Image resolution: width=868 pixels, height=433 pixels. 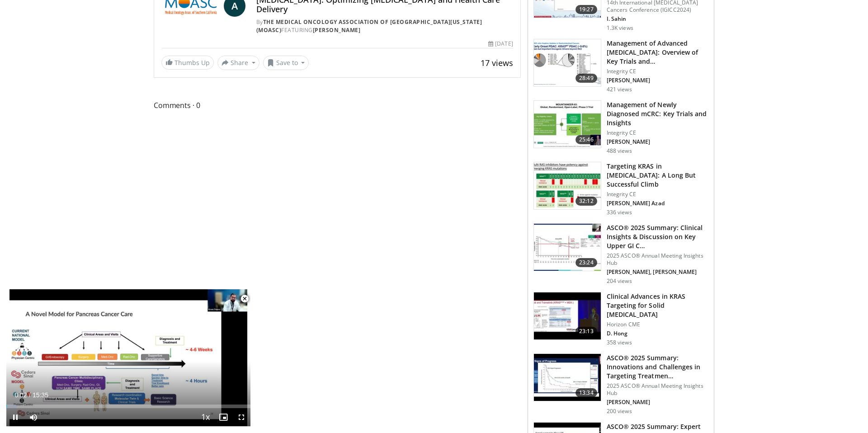 What do you see at coordinates (620, 151) in the screenshot?
I see `p: 488 views` at bounding box center [620, 151].